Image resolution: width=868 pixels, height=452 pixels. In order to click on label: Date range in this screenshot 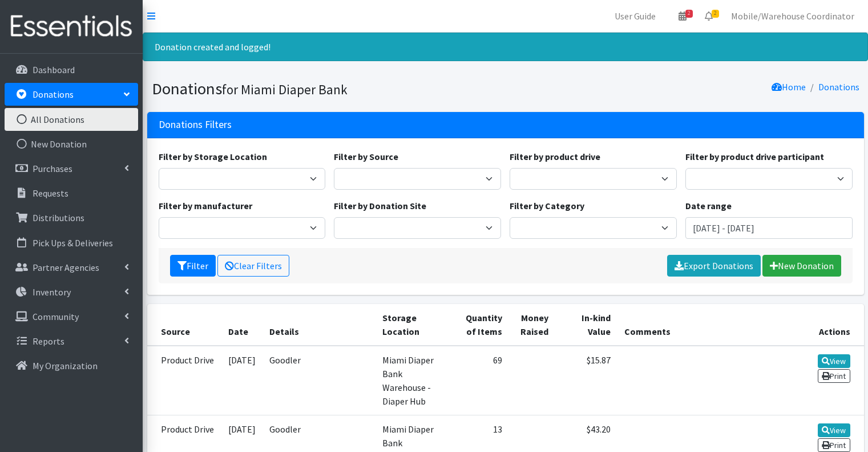, I will do `click(708, 206)`.